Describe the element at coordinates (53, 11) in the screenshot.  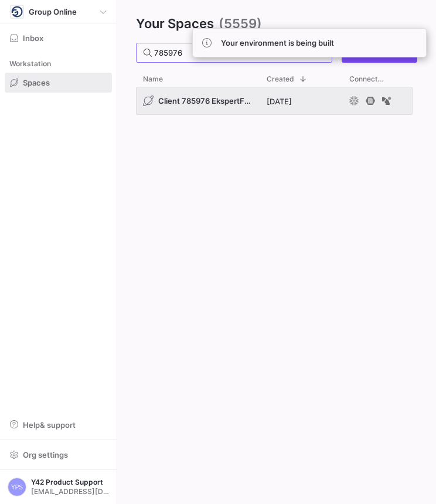
I see `span: Group Online` at that location.